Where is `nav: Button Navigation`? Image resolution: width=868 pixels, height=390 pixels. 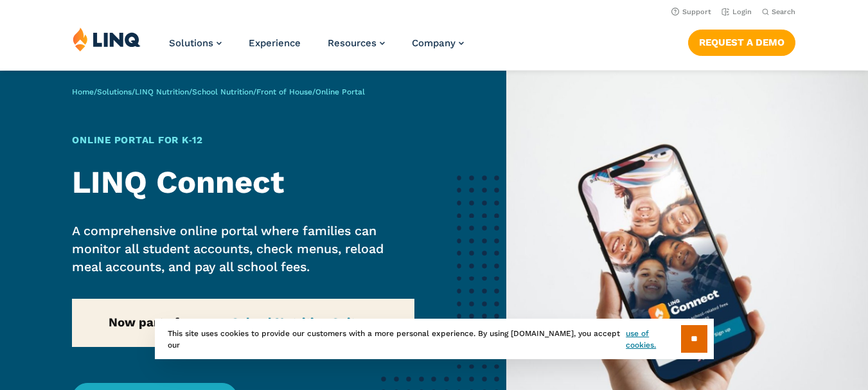 nav: Button Navigation is located at coordinates (741, 41).